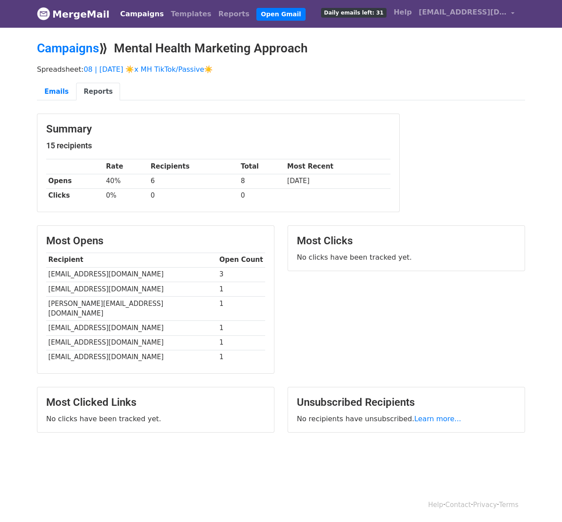 The image size is (562, 522). What do you see at coordinates (407, 419) in the screenshot?
I see `p: No recipients have unsubscribed.` at bounding box center [407, 419].